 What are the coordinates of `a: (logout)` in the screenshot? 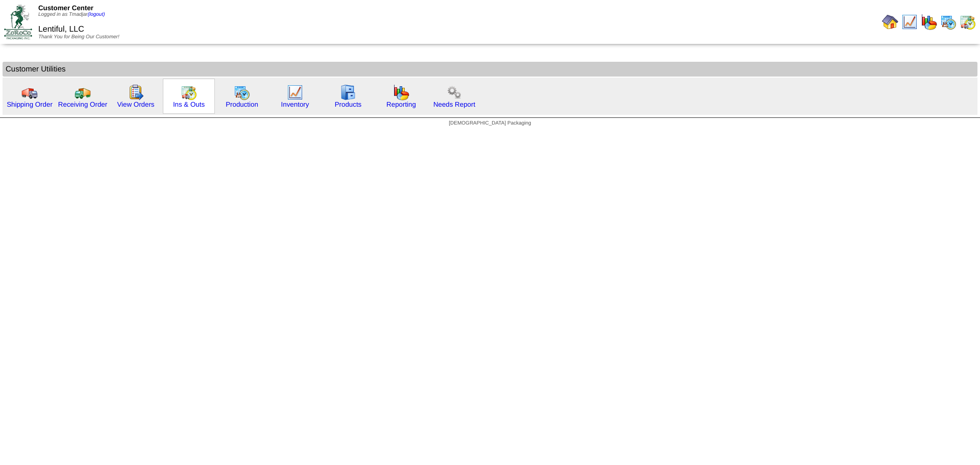 It's located at (97, 14).